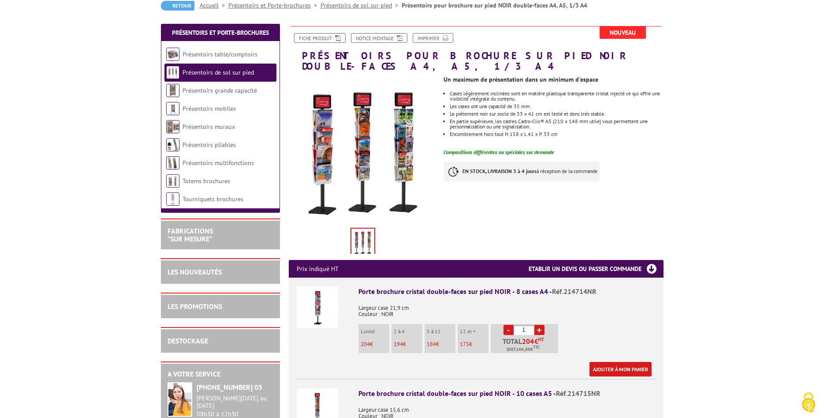 This screenshot has width=824, height=418. I want to click on li: Présentoirs pour brochure sur pied NOIR double-faces A4, A5, 1/3 A4, so click(494, 5).